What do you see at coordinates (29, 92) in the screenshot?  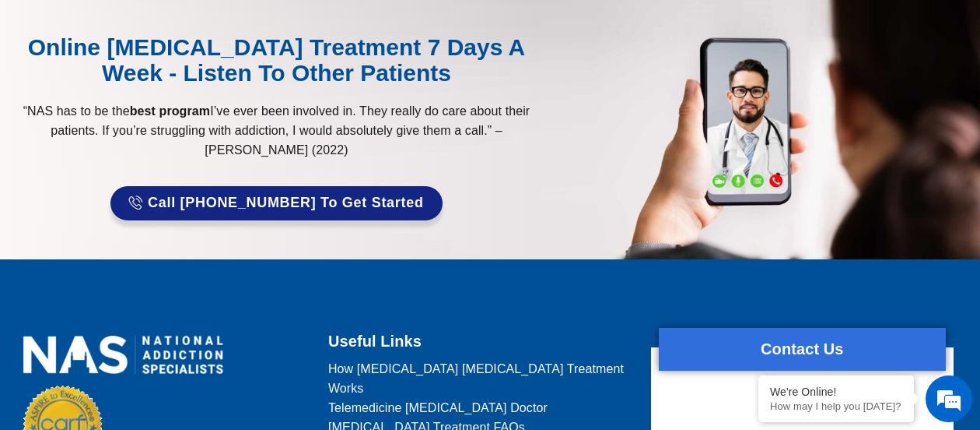 I see `div: Navigation go back` at bounding box center [29, 92].